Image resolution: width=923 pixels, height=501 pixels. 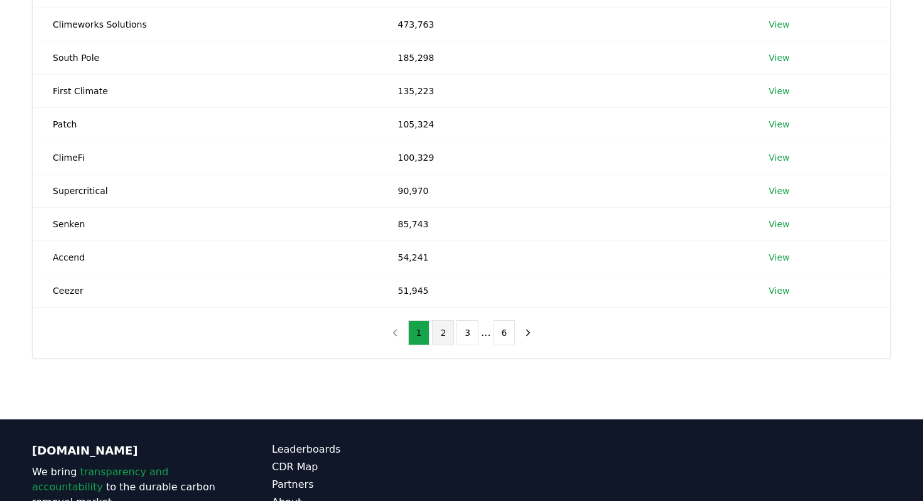 I want to click on a: CDR Map, so click(x=367, y=467).